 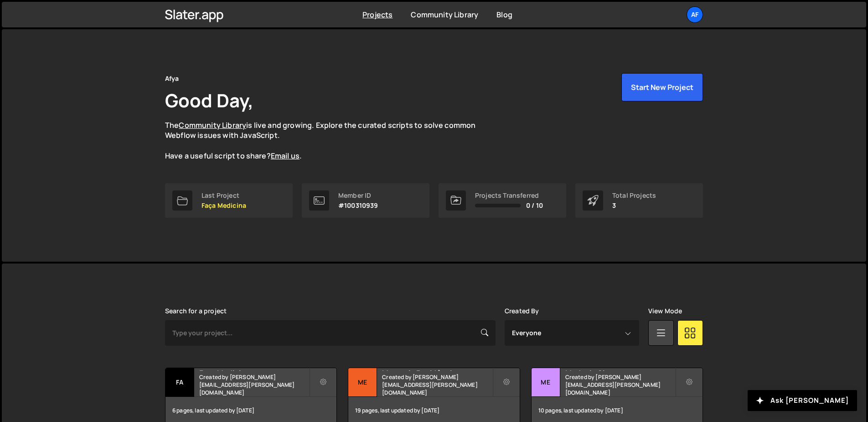 I want to click on a: Af, so click(x=695, y=14).